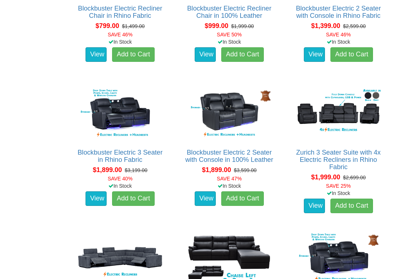  I want to click on a: Blockbuster Electric Recliner Chair in 100% Leather, so click(229, 12).